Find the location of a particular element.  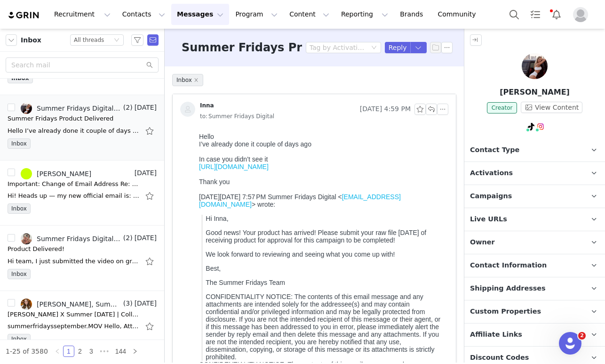

li: 3 is located at coordinates (91, 351).